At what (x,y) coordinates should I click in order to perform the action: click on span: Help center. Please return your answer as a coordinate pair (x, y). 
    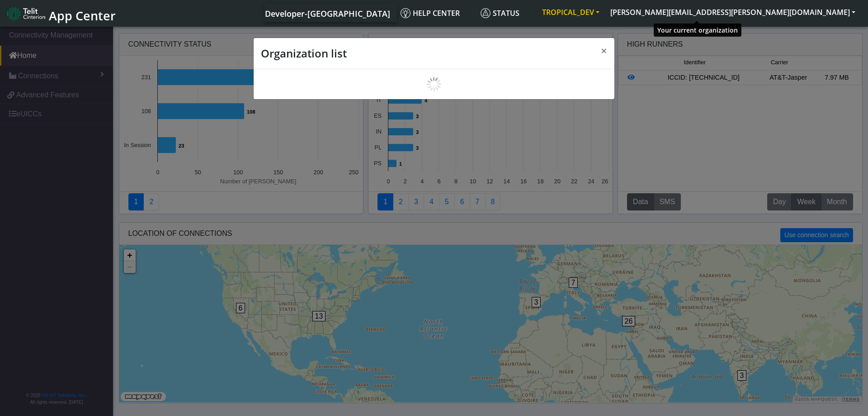
    Looking at the image, I should click on (430, 13).